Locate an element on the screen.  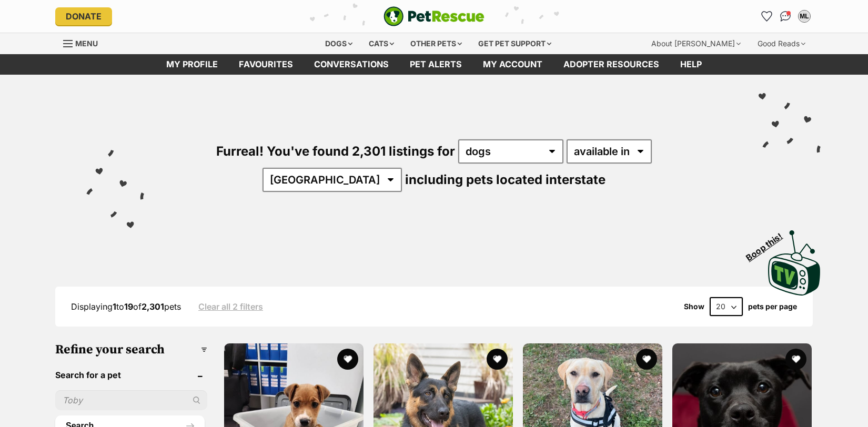
div: Dogs is located at coordinates (339, 44).